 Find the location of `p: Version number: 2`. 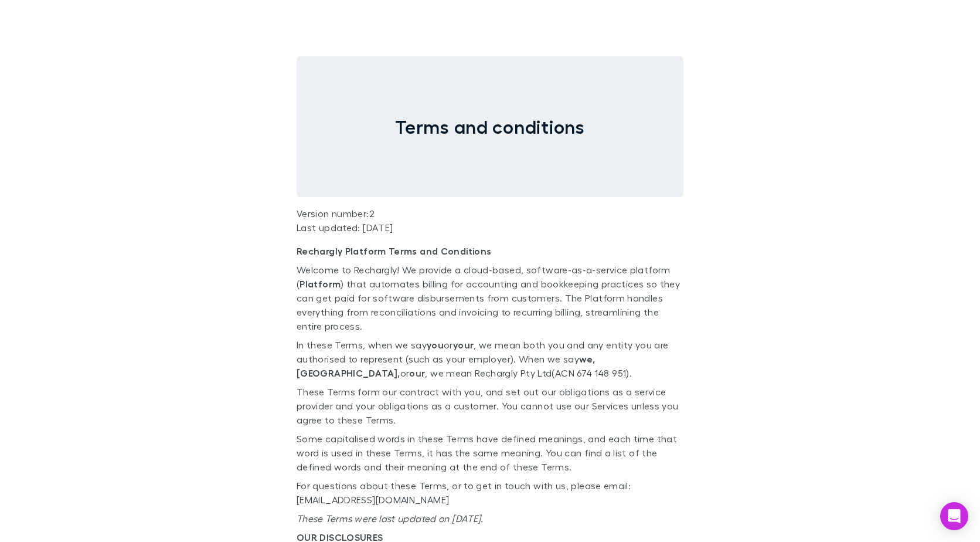

p: Version number: 2 is located at coordinates (490, 213).